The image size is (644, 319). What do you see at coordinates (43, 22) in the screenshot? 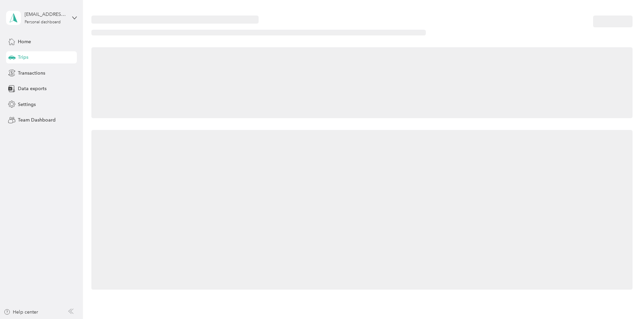
I see `div: Personal dashboard` at bounding box center [43, 22].